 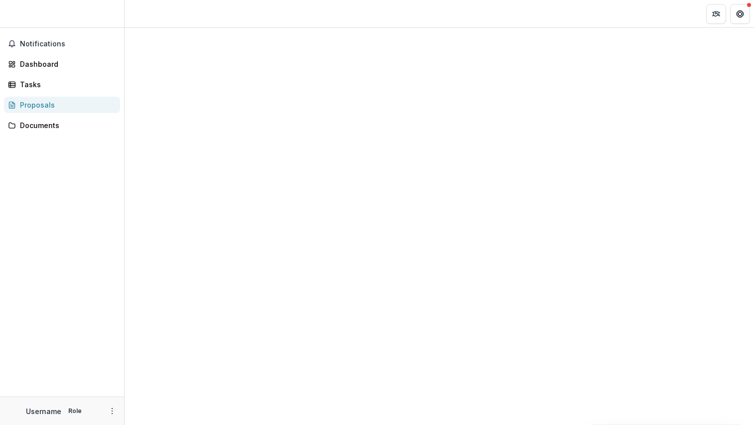 What do you see at coordinates (62, 64) in the screenshot?
I see `a: Dashboard` at bounding box center [62, 64].